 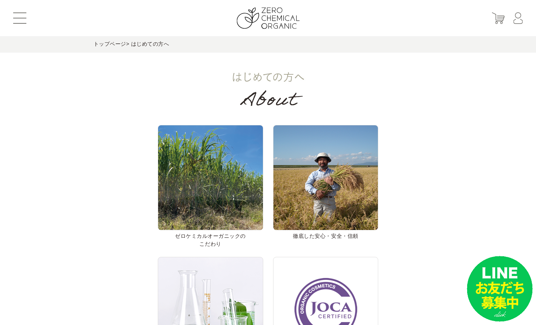 I want to click on img: はじめての方へ, so click(x=268, y=89).